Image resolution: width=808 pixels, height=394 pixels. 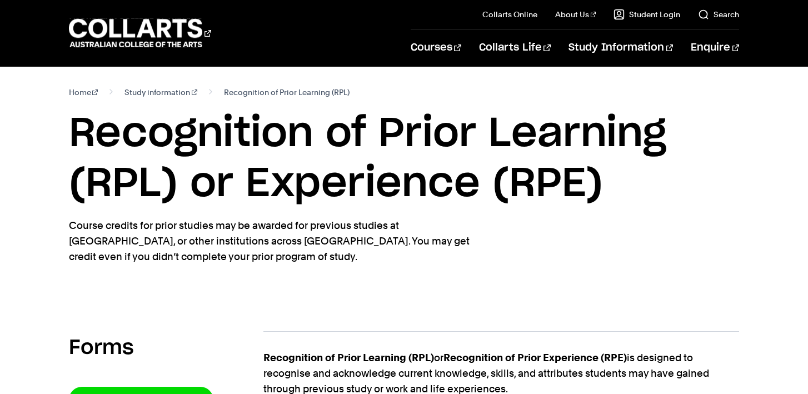 I want to click on a: About Us, so click(x=576, y=14).